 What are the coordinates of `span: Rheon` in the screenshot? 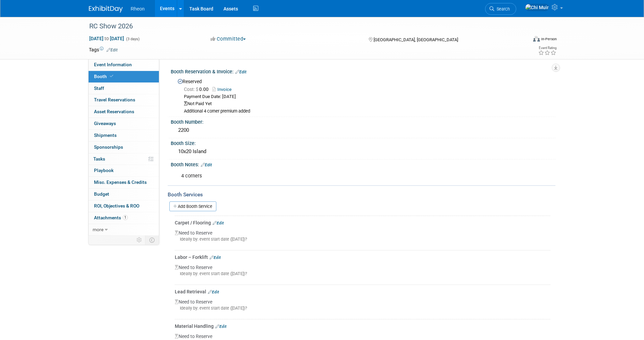 It's located at (138, 9).